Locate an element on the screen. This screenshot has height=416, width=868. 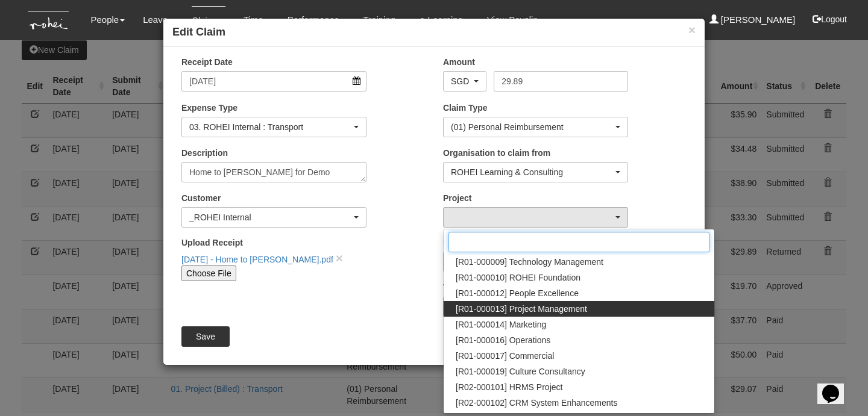
span: [R01-000013] Project Management is located at coordinates (522, 309).